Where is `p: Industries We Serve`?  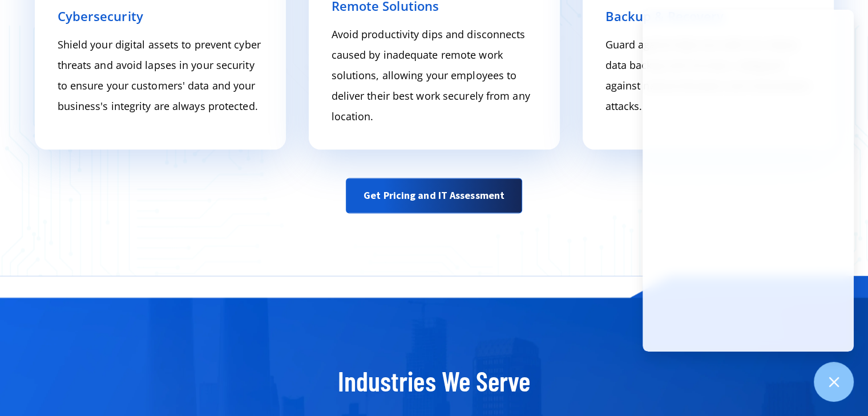 p: Industries We Serve is located at coordinates (434, 380).